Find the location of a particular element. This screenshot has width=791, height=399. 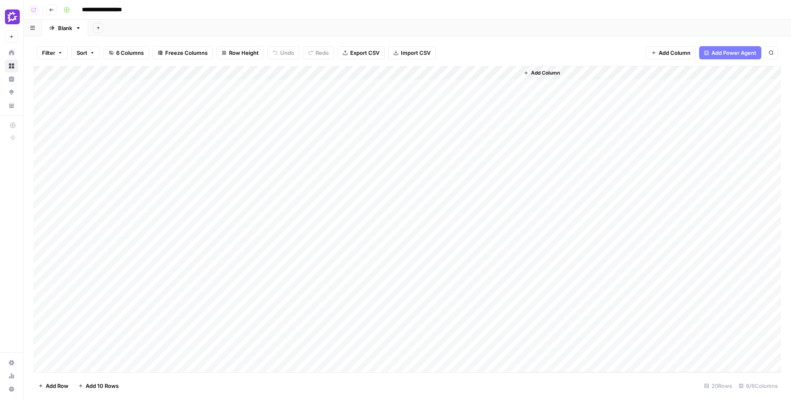

span: Import CSV is located at coordinates (416, 53).